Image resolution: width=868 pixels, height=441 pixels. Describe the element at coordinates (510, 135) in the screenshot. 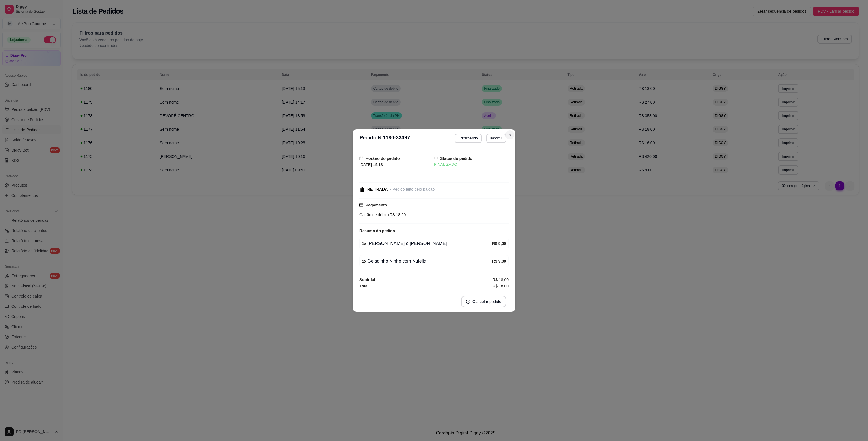

I see `button: Close` at that location.